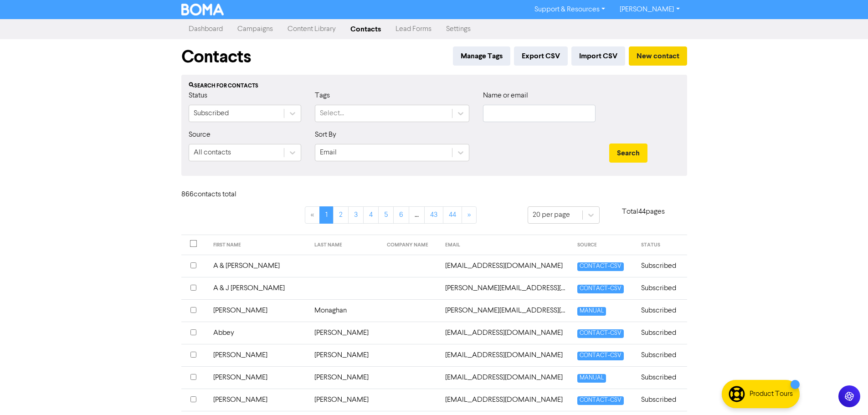 The image size is (868, 415). What do you see at coordinates (604, 245) in the screenshot?
I see `th: SOURCE` at bounding box center [604, 245].